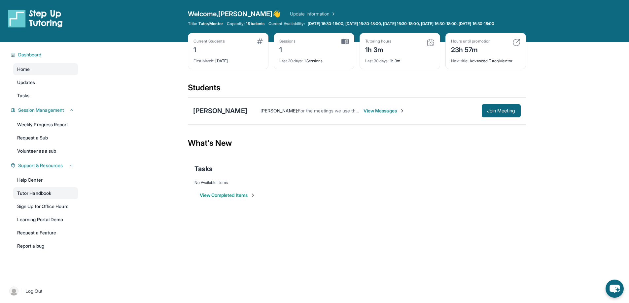 The image size is (629, 303). I want to click on img: user-img, so click(14, 291).